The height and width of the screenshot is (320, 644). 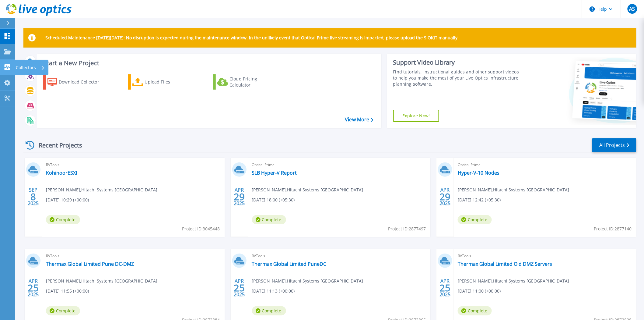 I want to click on div: Upload Files, so click(x=169, y=82).